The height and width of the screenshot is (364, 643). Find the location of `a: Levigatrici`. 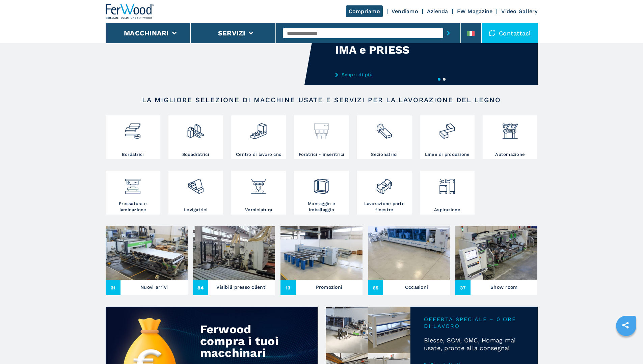

a: Levigatrici is located at coordinates (196, 193).